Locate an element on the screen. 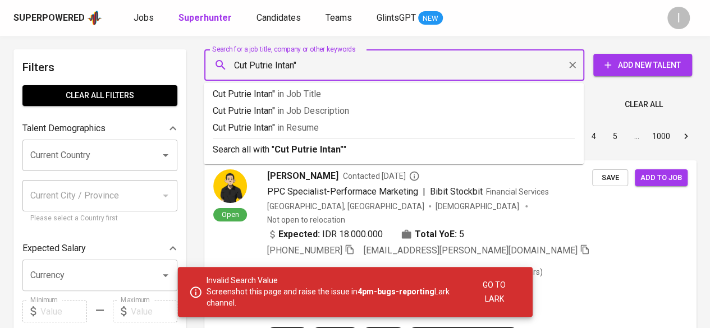  b: Superhunter is located at coordinates (205, 17).